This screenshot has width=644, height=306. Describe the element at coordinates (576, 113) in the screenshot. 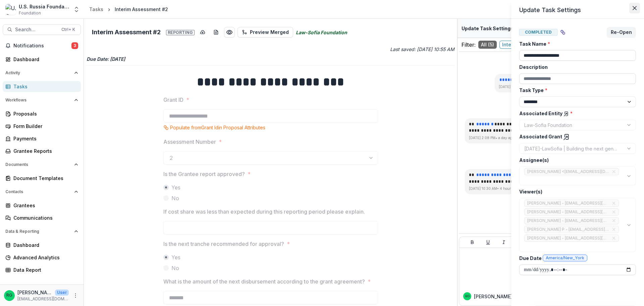

I see `label: Associated Entity` at that location.